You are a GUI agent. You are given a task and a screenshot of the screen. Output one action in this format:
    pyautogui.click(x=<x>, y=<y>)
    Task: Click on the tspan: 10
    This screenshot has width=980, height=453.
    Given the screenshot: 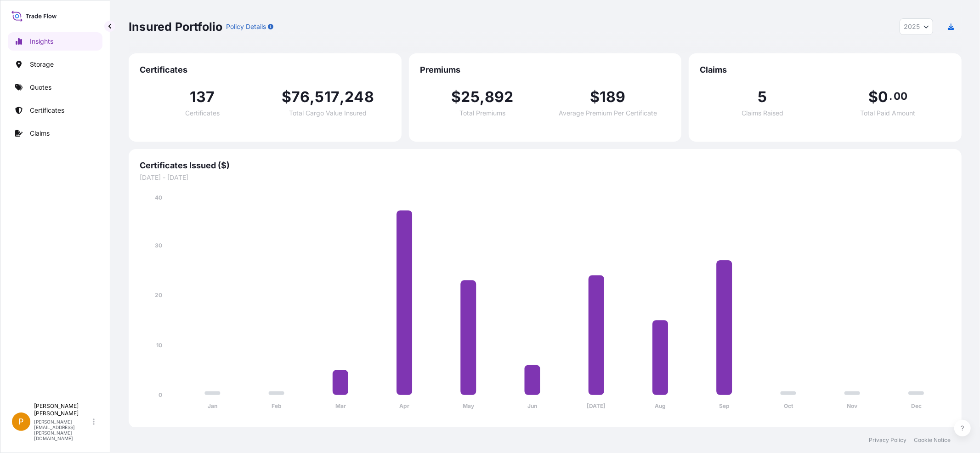 What is the action you would take?
    pyautogui.click(x=159, y=345)
    